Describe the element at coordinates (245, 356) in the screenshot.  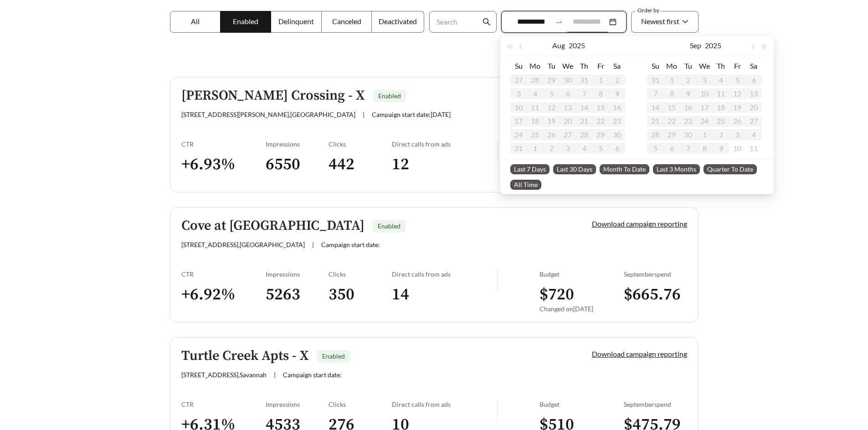
I see `h5: Turtle Creek Apts - X` at that location.